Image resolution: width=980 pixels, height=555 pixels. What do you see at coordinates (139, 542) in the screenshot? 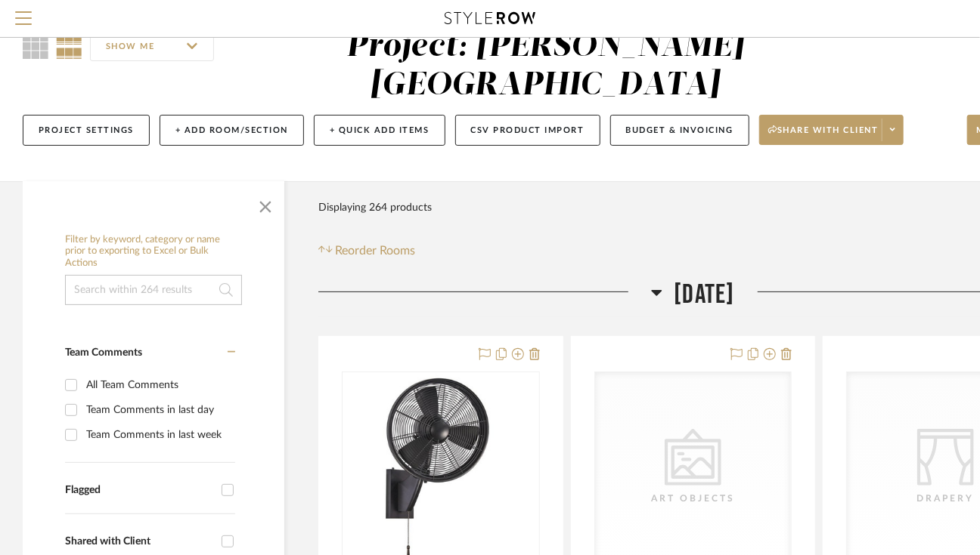
I see `div: Shared with Client` at bounding box center [139, 542].